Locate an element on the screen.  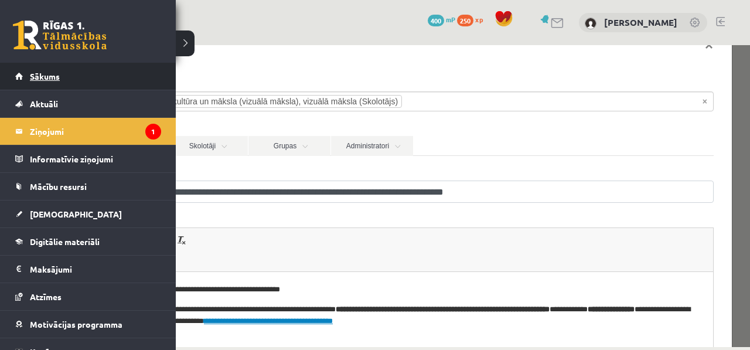
a: Ziņojumi1 is located at coordinates (88, 131).